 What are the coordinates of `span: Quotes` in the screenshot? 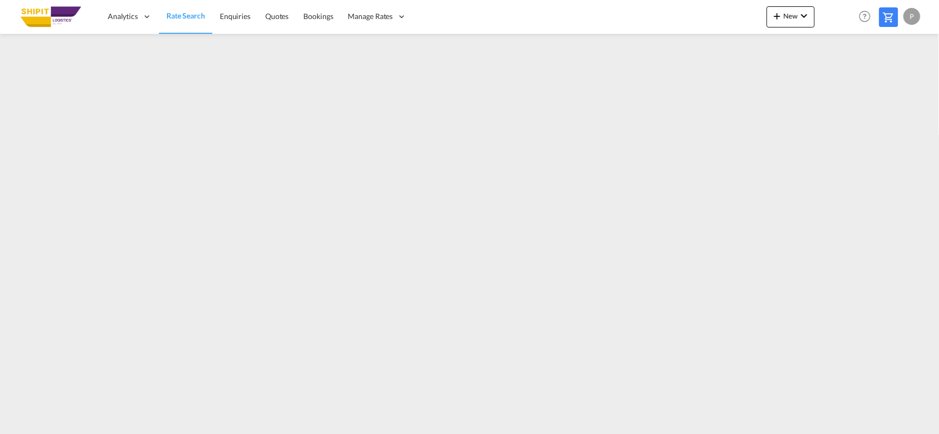 It's located at (277, 16).